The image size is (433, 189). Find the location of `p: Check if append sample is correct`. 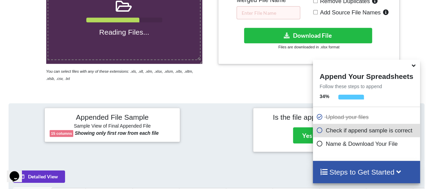

p: Check if append sample is correct is located at coordinates (367, 130).